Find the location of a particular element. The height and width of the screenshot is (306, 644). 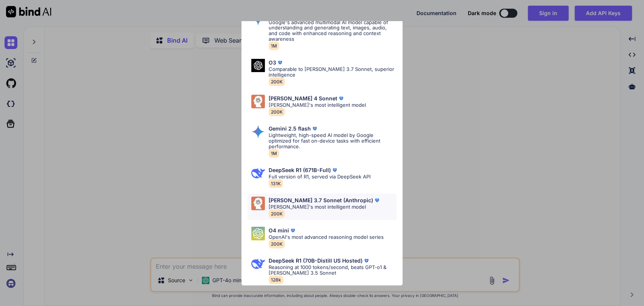

p: O3 is located at coordinates (272, 63).